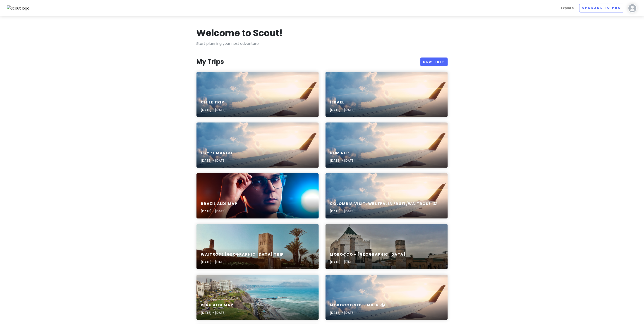  What do you see at coordinates (322, 44) in the screenshot?
I see `p: Start planning your next adventure` at bounding box center [322, 44].